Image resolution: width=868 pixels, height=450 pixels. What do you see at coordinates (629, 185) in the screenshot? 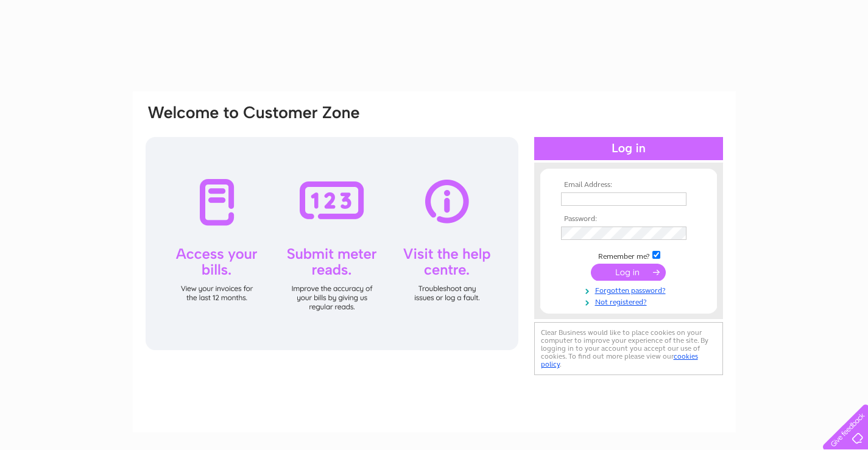
I see `th: Email Address:` at bounding box center [629, 185].